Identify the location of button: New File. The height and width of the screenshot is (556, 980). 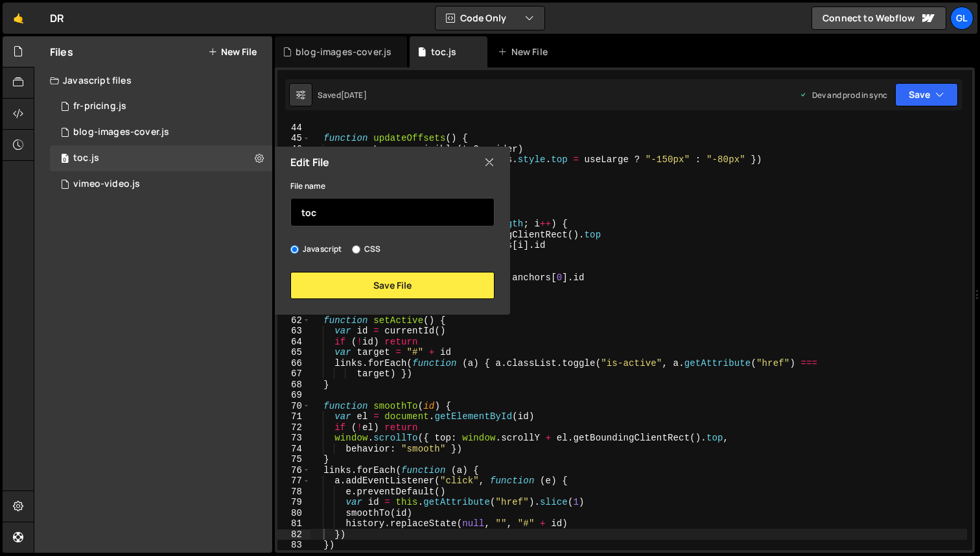
(232, 52).